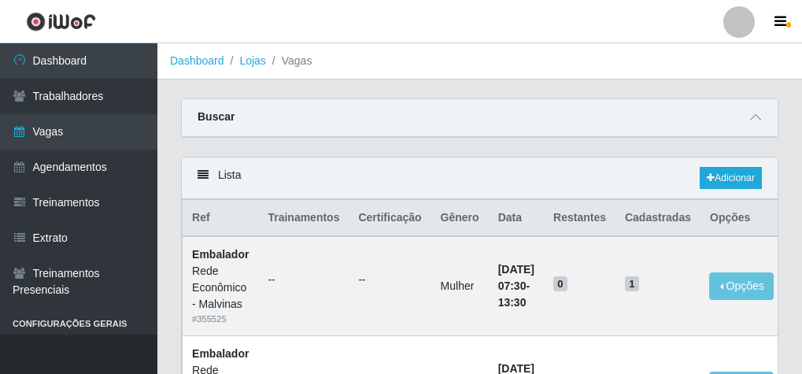 This screenshot has height=374, width=802. Describe the element at coordinates (459, 218) in the screenshot. I see `th: Gênero` at that location.